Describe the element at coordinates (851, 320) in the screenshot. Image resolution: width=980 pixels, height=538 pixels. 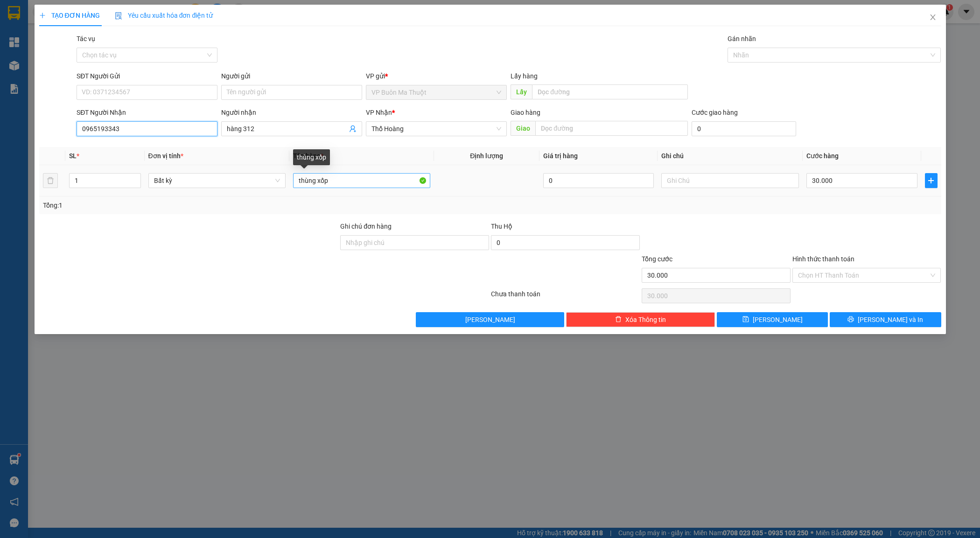
I see `span: printer` at that location.